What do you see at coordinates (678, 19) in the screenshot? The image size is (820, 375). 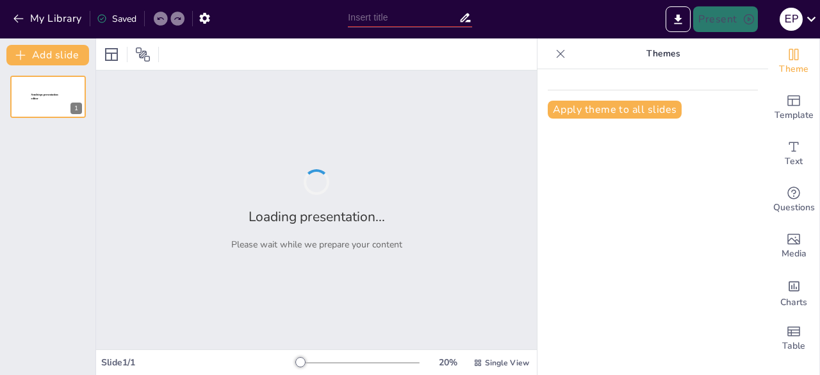 I see `button: Export to PowerPoint` at bounding box center [678, 19].